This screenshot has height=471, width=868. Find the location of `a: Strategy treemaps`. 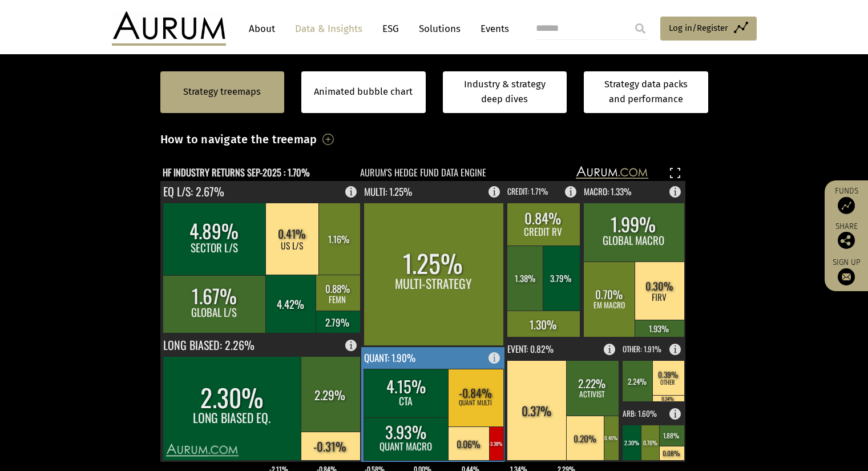

a: Strategy treemaps is located at coordinates (222, 92).